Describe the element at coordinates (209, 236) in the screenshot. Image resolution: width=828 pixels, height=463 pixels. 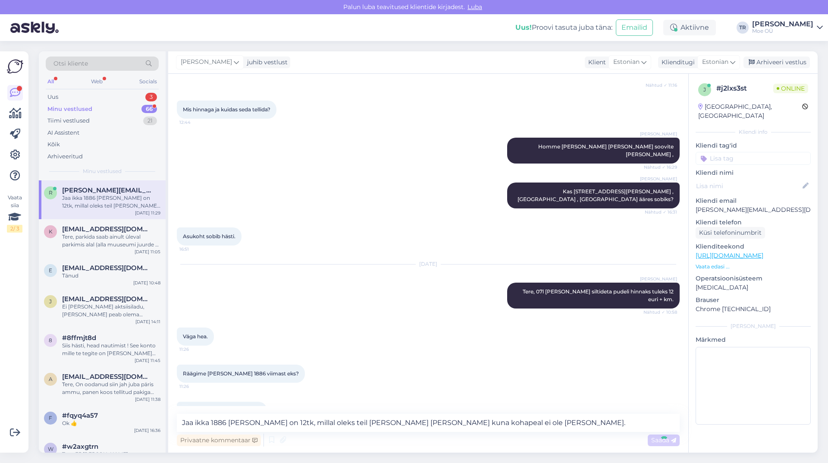
I see `span: Asukoht sobib hästi.` at that location.